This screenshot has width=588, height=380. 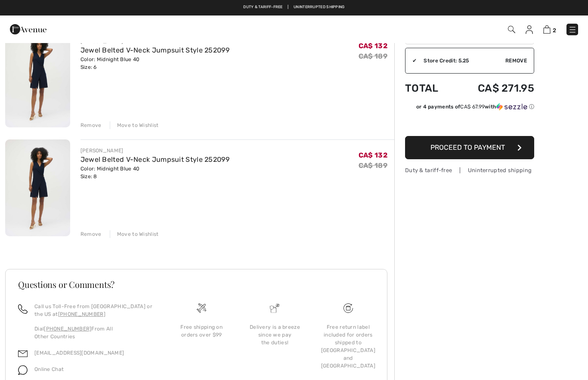 What do you see at coordinates (512, 29) in the screenshot?
I see `img: Search` at bounding box center [512, 29].